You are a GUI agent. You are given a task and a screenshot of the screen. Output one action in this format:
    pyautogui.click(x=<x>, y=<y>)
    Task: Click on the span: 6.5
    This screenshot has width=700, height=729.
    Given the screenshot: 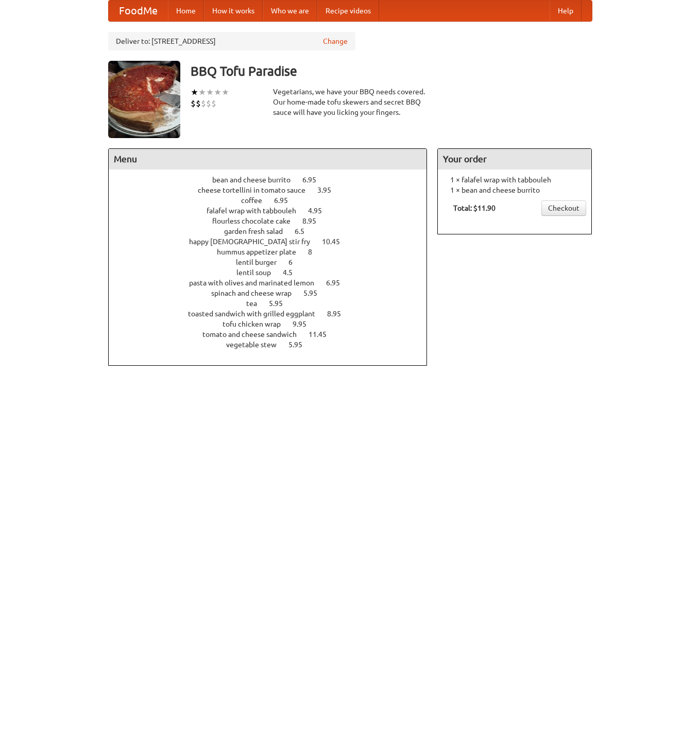 What is the action you would take?
    pyautogui.click(x=304, y=232)
    